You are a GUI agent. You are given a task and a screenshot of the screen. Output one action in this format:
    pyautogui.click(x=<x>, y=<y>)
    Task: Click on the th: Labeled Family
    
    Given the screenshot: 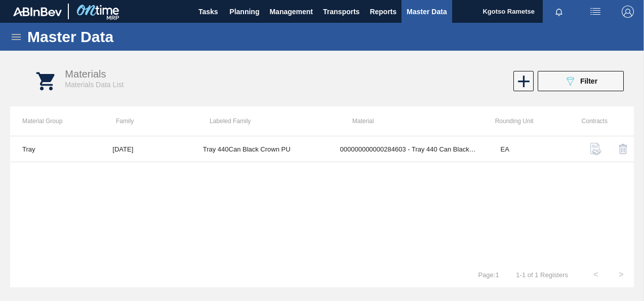 What is the action you would take?
    pyautogui.click(x=269, y=121)
    